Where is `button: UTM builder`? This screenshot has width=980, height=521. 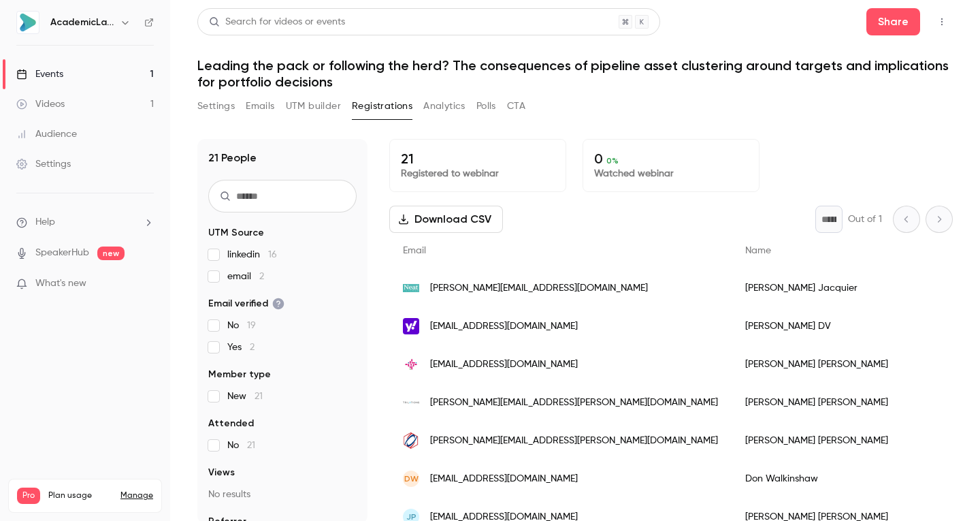 button: UTM builder is located at coordinates (313, 107).